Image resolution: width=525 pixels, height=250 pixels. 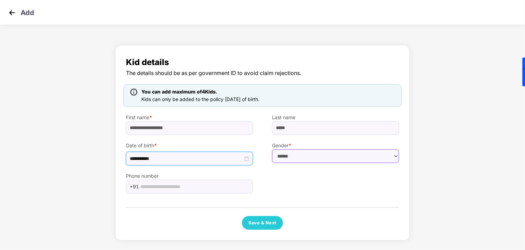 What do you see at coordinates (189, 117) in the screenshot?
I see `label: First name` at bounding box center [189, 117].